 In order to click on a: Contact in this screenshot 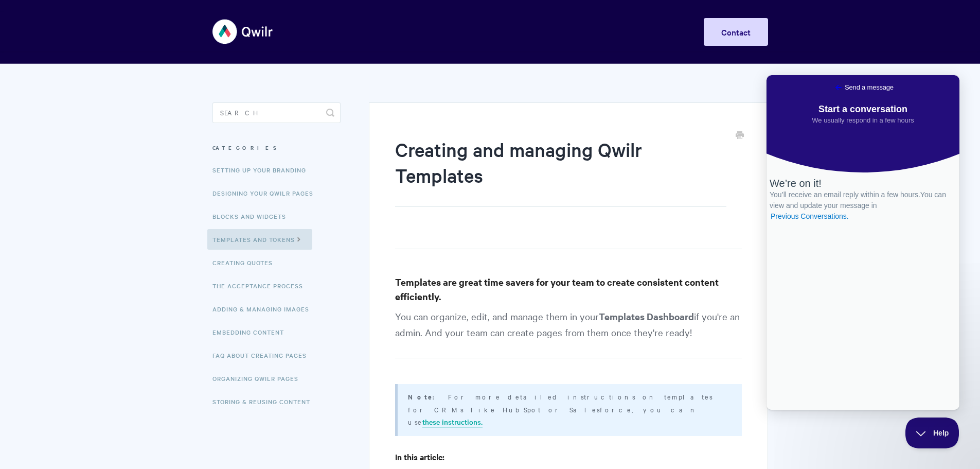, I will do `click(735, 32)`.